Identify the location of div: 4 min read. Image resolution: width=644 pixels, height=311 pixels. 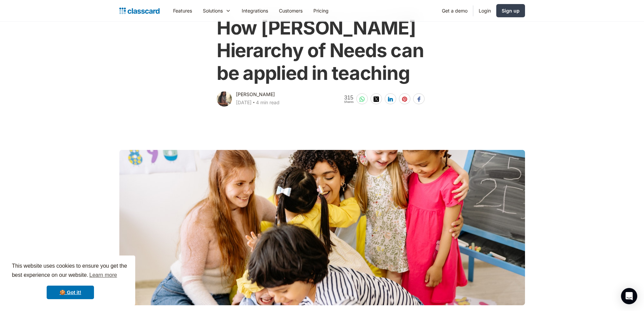
(268, 103).